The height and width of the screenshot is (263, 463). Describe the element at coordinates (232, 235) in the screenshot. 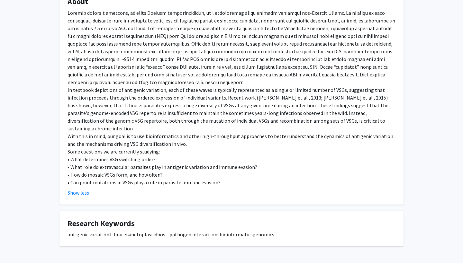

I see `div: antigenic variationT. bruceikinetoplastidhost-pathogen interactionsbioinformaticsgenomics` at that location.